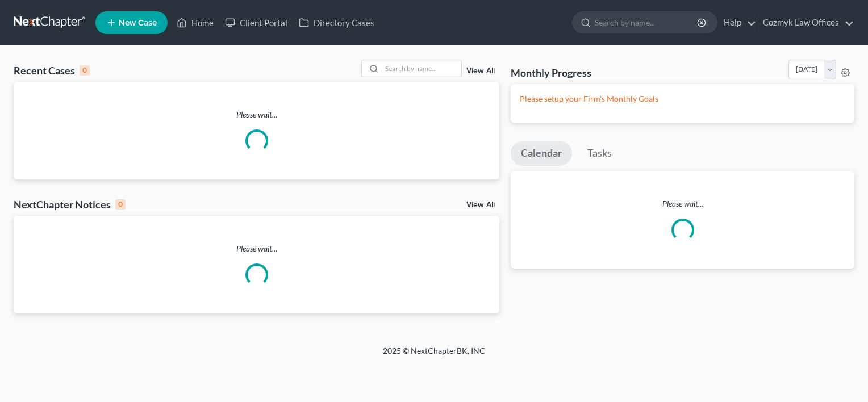 The image size is (868, 402). Describe the element at coordinates (337, 23) in the screenshot. I see `a: Directory Cases` at that location.